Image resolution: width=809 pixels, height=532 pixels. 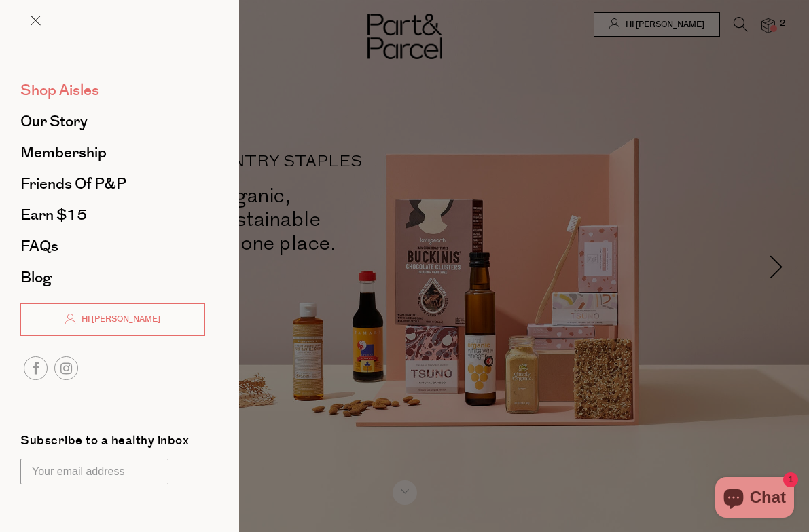 What do you see at coordinates (113, 247) in the screenshot?
I see `a: FAQs` at bounding box center [113, 247].